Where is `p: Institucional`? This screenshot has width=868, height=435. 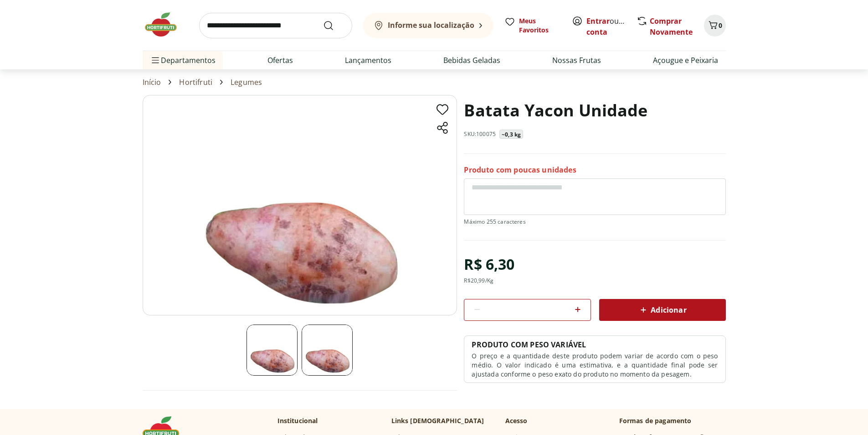
p: Institucional is located at coordinates (298, 420).